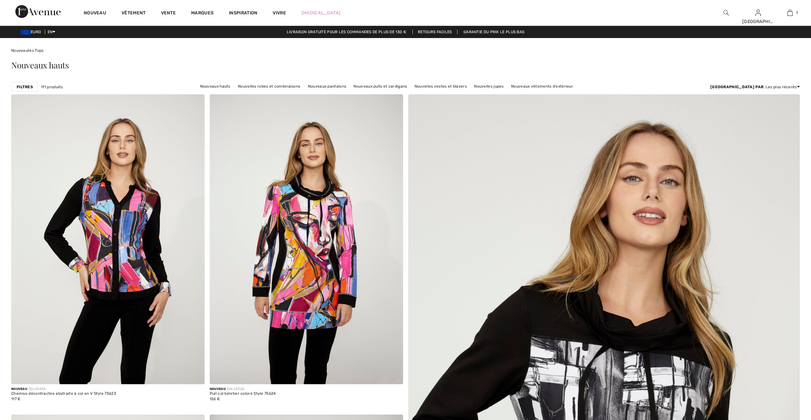  Describe the element at coordinates (50, 32) in the screenshot. I see `font: EN` at that location.